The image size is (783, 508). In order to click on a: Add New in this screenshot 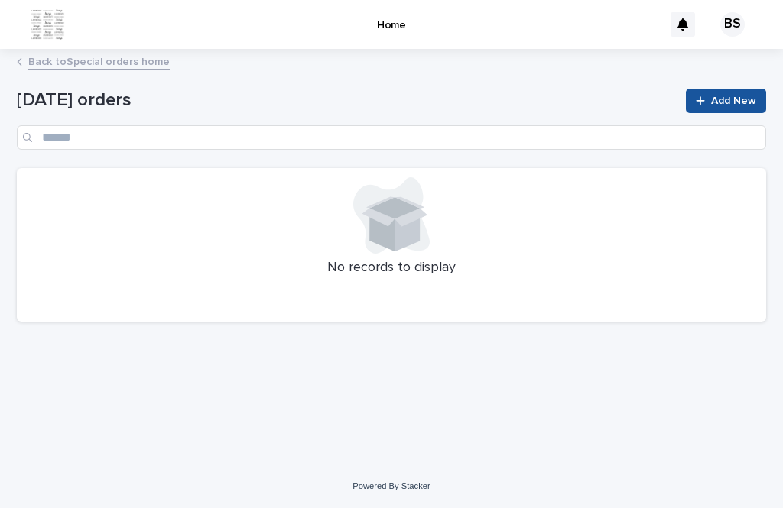, I will do `click(725, 101)`.